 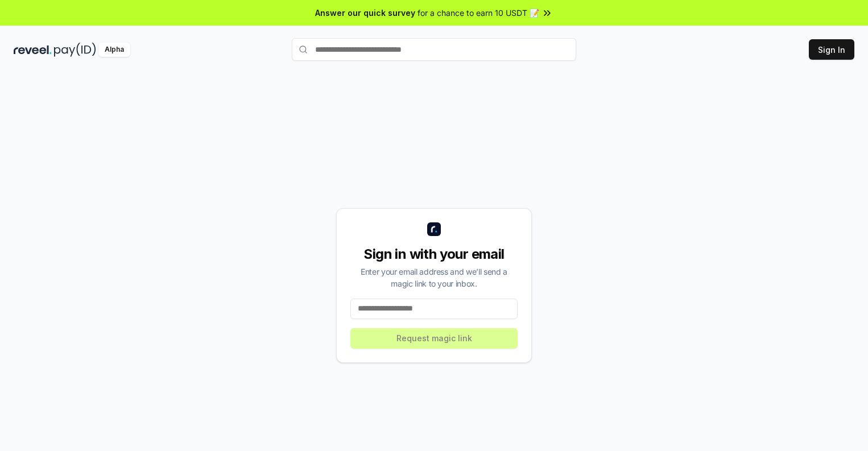 What do you see at coordinates (434, 278) in the screenshot?
I see `div: Enter your email address and we’ll send a magic link to your inbox.` at bounding box center [434, 278].